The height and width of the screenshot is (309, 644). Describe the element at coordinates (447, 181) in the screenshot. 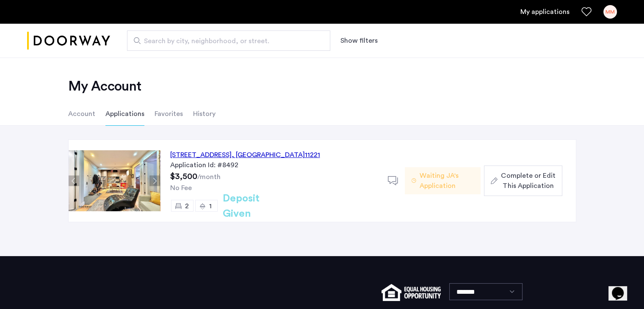

I see `span: Waiting JA's Application` at that location.